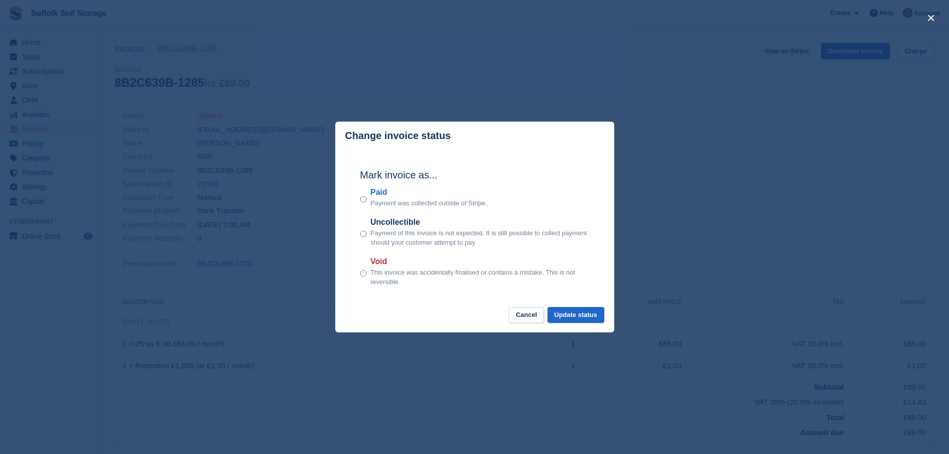 The image size is (949, 454). Describe the element at coordinates (576, 315) in the screenshot. I see `button: Update status` at that location.